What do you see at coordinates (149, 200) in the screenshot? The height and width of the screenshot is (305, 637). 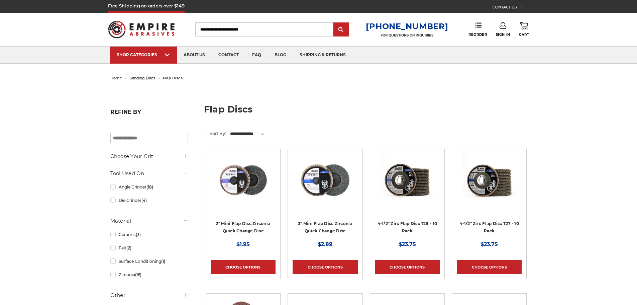 I see `a: Die Grinder(4)` at bounding box center [149, 200].